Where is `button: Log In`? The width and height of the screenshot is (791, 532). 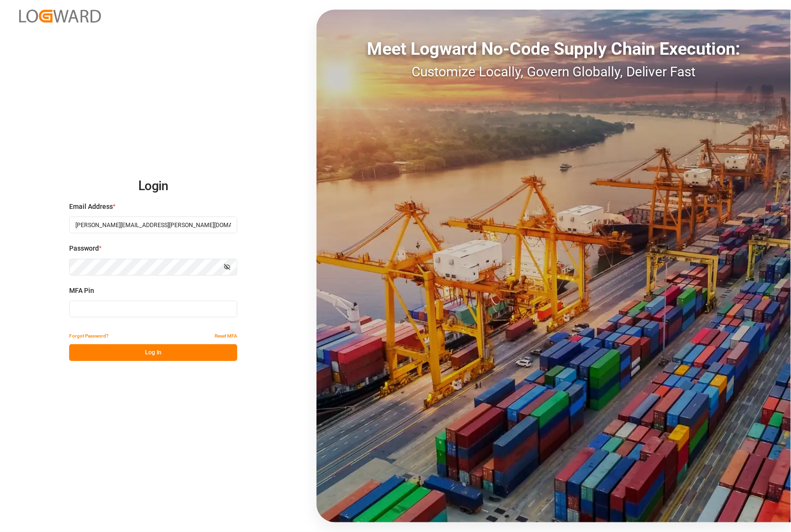 button: Log In is located at coordinates (153, 353).